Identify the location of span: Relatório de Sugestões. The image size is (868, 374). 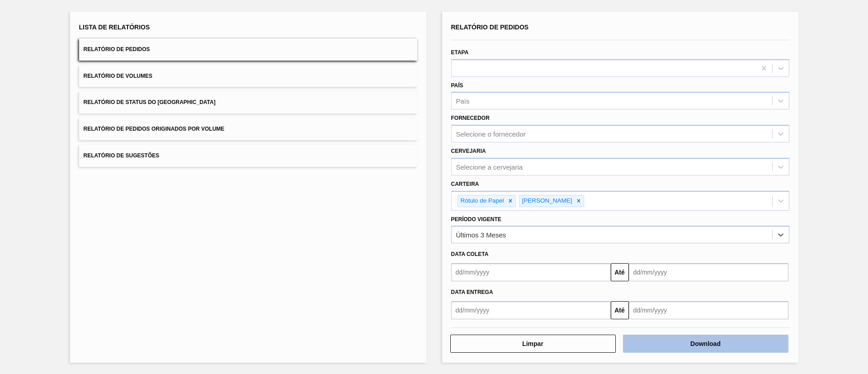
(121, 155).